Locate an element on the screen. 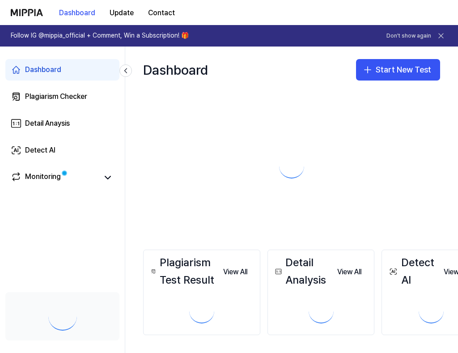 The width and height of the screenshot is (458, 353). a: Monitoring is located at coordinates (54, 178).